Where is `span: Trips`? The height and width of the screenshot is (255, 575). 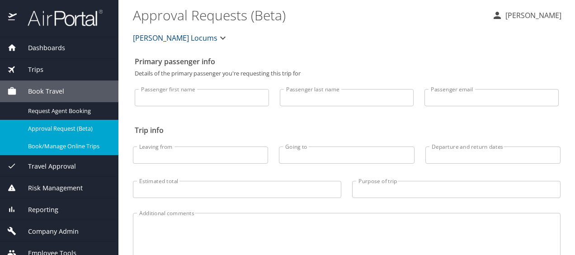 span: Trips is located at coordinates (30, 70).